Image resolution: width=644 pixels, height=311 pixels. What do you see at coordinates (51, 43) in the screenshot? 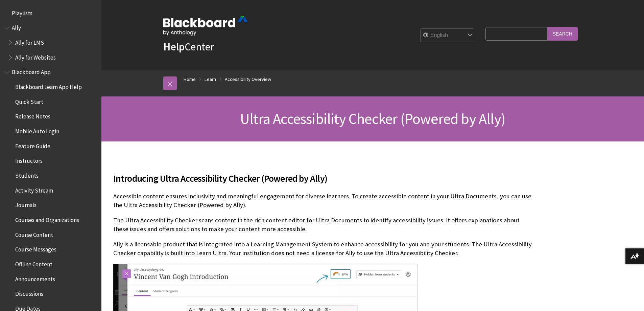
I see `nav: Book outline for Anthology Ally Help` at bounding box center [51, 43].